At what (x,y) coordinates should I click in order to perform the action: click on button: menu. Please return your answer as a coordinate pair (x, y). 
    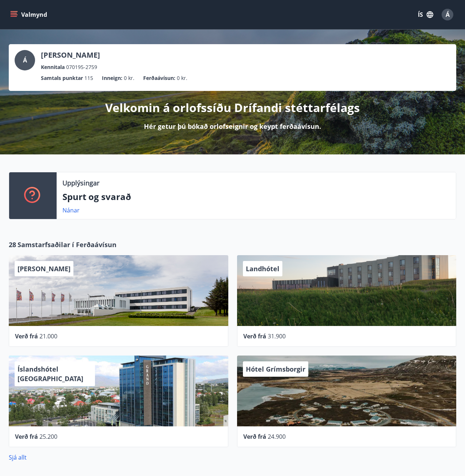
    Looking at the image, I should click on (29, 14).